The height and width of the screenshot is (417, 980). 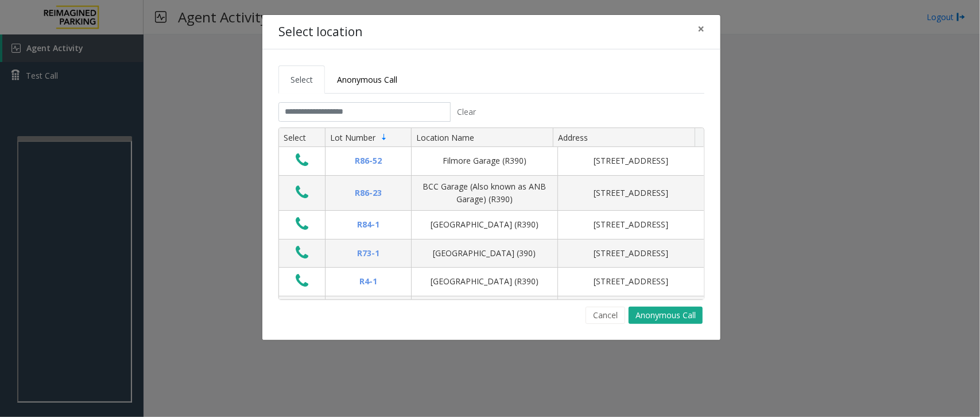 I want to click on span: Sortable, so click(x=384, y=137).